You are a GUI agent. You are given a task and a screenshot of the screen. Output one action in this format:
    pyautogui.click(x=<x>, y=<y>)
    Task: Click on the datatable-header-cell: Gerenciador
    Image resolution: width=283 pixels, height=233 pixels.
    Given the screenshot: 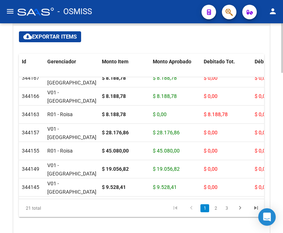 What is the action you would take?
    pyautogui.click(x=72, y=70)
    